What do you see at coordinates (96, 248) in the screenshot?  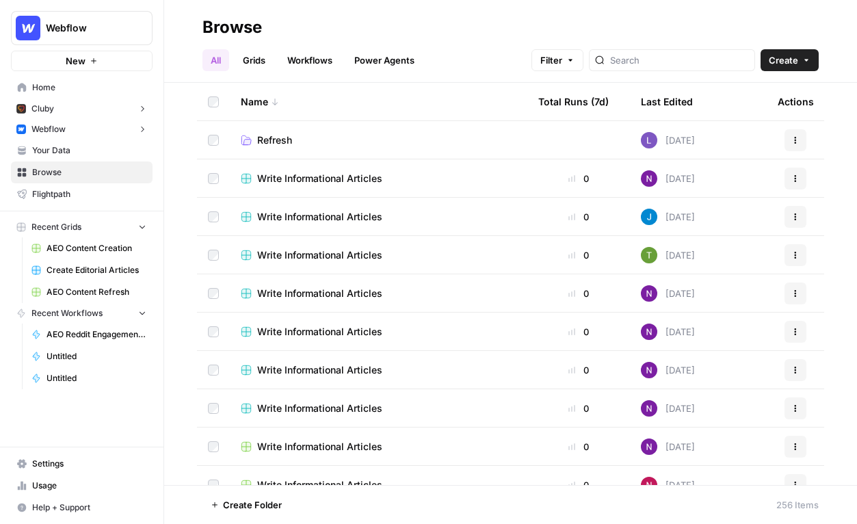 I see `span: AEO Content Creation` at bounding box center [96, 248].